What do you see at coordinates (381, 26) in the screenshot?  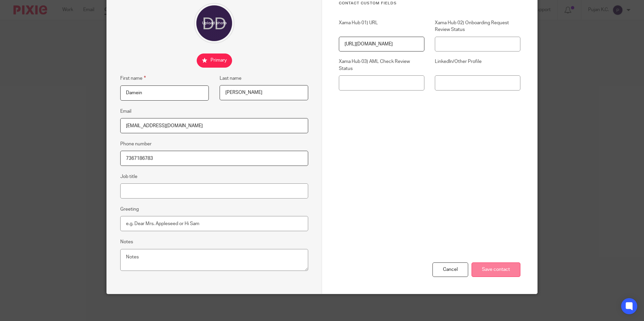 I see `label: Xama Hub 01) URL` at bounding box center [381, 26].